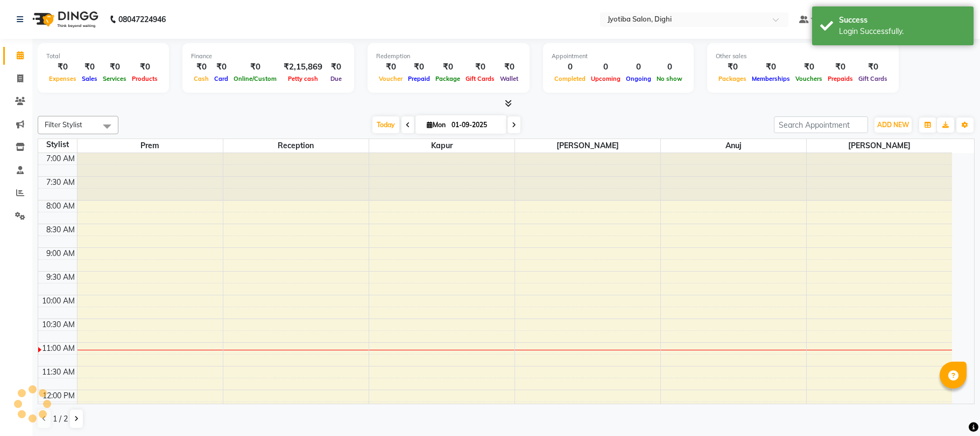 The image size is (980, 436). I want to click on div: ₹2,15,869, so click(303, 67).